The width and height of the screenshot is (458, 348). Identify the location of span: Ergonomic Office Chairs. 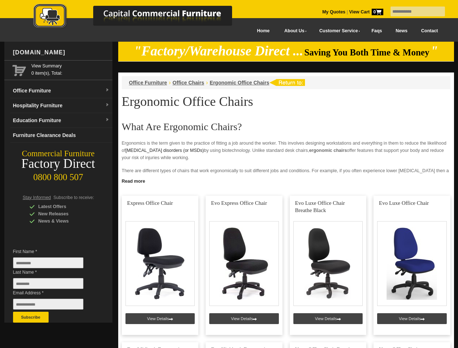
(239, 83).